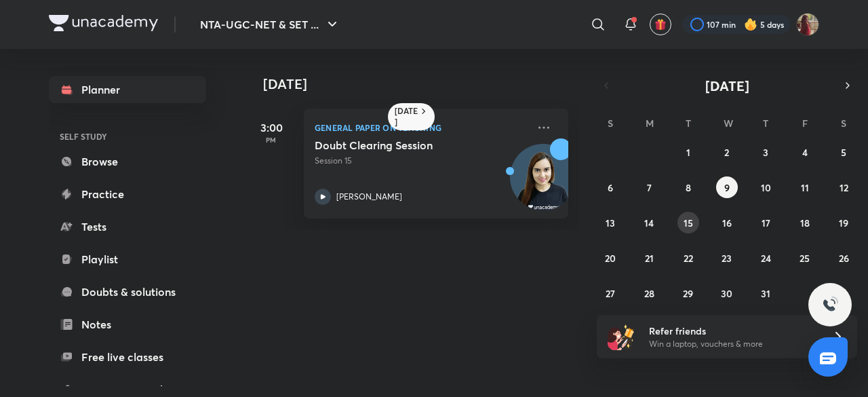 The width and height of the screenshot is (868, 397). Describe the element at coordinates (844, 187) in the screenshot. I see `button: July 12, 2025` at that location.